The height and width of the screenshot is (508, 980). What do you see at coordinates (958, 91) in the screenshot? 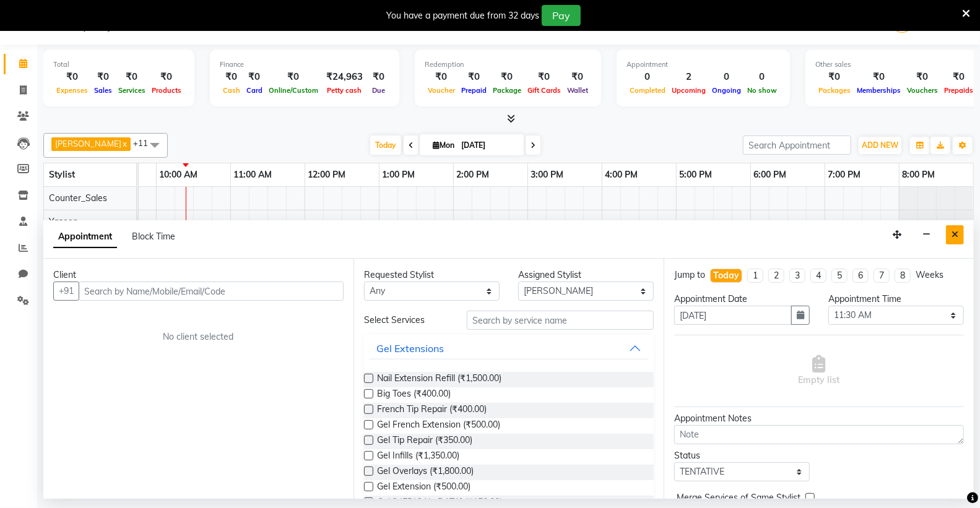
I see `span: Prepaids` at bounding box center [958, 91].